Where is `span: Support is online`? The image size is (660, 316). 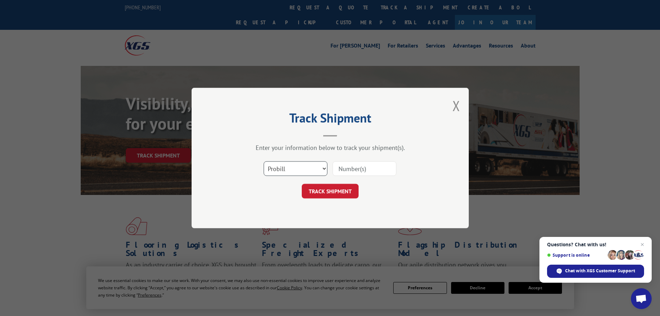
span: Support is online is located at coordinates (576, 255).